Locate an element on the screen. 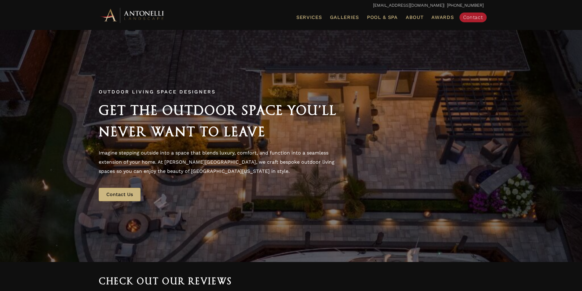 This screenshot has height=291, width=582. span: Imagine stepping outside into a space that blends luxury, comfort, and function into a seamless e... is located at coordinates (217, 162).